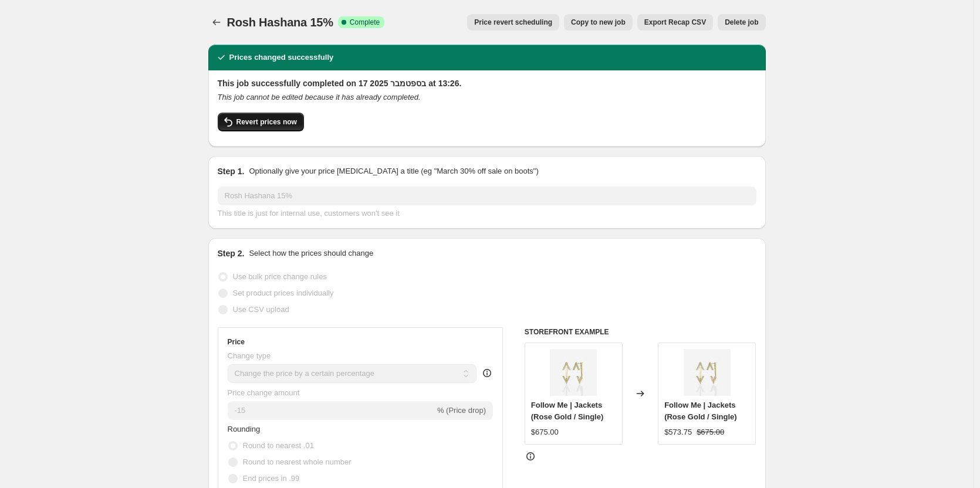 This screenshot has width=980, height=488. Describe the element at coordinates (598, 23) in the screenshot. I see `button: Copy to new job` at that location.